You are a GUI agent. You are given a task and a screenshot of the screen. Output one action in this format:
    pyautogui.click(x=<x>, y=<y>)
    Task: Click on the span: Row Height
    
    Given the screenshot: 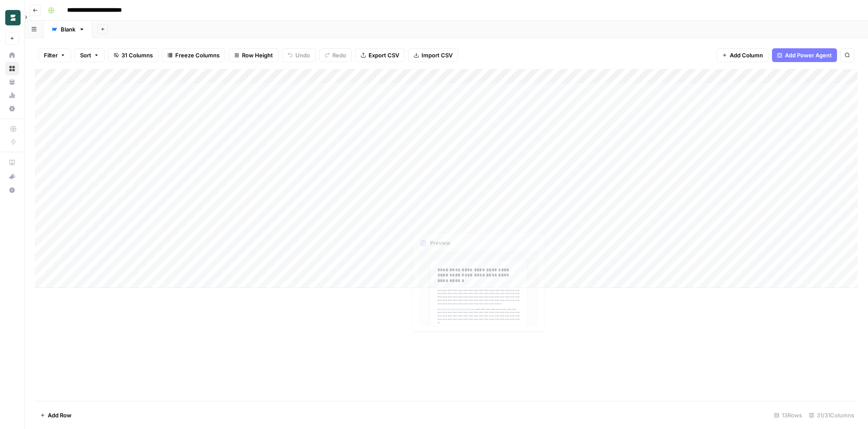 What is the action you would take?
    pyautogui.click(x=258, y=55)
    